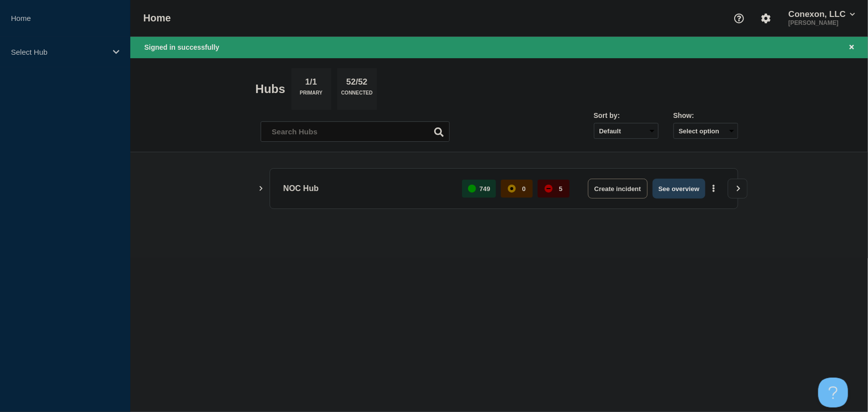 The height and width of the screenshot is (412, 868). What do you see at coordinates (524, 189) in the screenshot?
I see `p: 0` at bounding box center [524, 189].